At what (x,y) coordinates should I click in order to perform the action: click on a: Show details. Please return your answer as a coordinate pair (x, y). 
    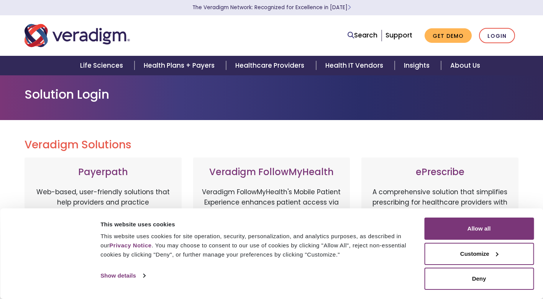
    Looking at the image, I should click on (123, 276).